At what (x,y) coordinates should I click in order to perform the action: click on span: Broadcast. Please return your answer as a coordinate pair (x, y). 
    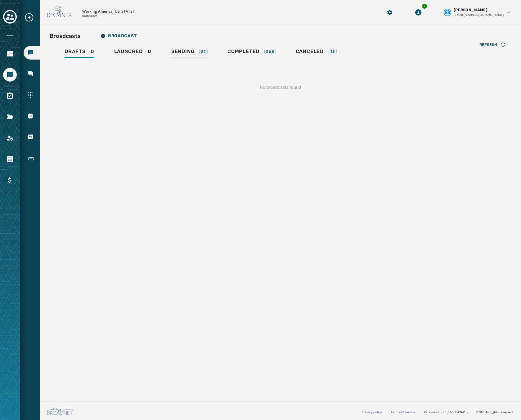
    Looking at the image, I should click on (119, 36).